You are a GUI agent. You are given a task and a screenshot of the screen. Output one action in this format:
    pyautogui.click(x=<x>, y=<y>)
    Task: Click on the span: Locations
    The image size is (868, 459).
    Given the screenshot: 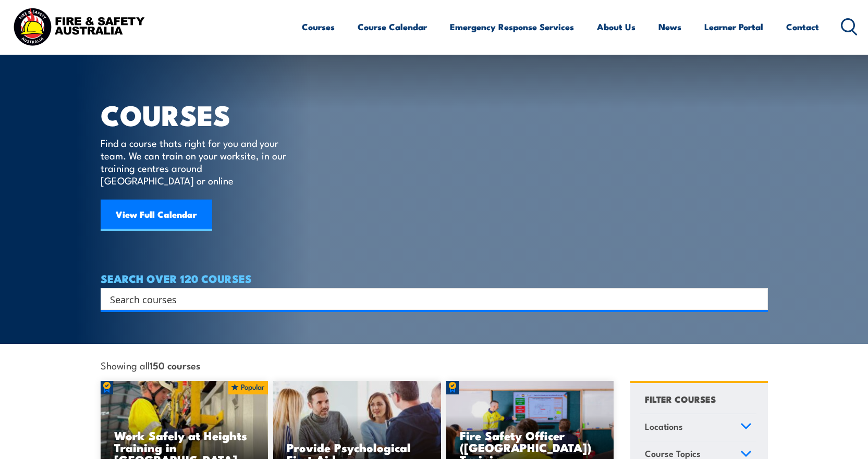 What is the action you would take?
    pyautogui.click(x=663, y=427)
    